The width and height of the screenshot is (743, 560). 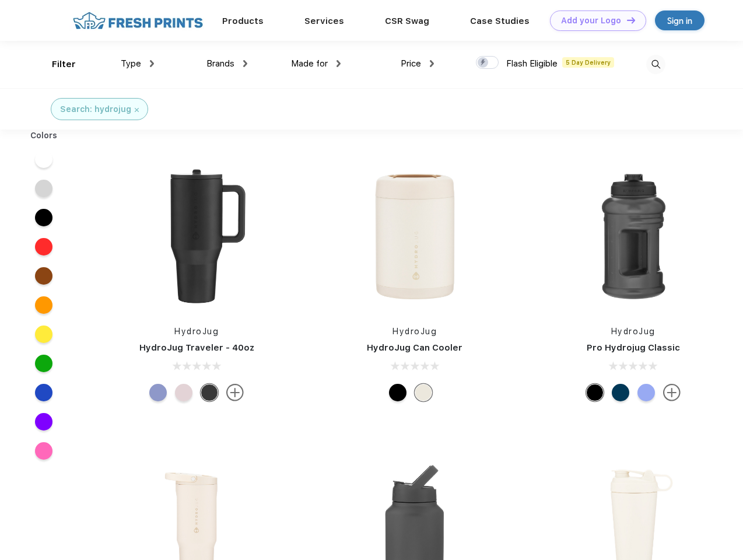 What do you see at coordinates (424, 392) in the screenshot?
I see `div: Cream` at bounding box center [424, 392].